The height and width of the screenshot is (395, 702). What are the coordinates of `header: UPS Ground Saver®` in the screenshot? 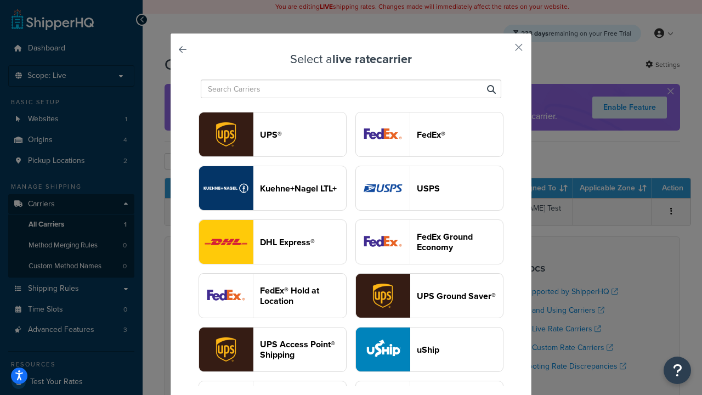 It's located at (460, 296).